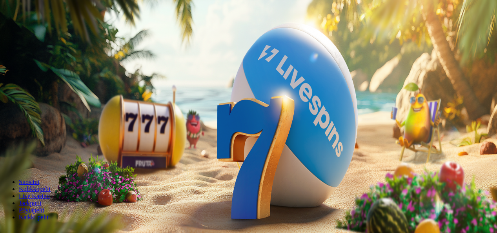  Describe the element at coordinates (31, 210) in the screenshot. I see `span: Pöytäpelit` at that location.